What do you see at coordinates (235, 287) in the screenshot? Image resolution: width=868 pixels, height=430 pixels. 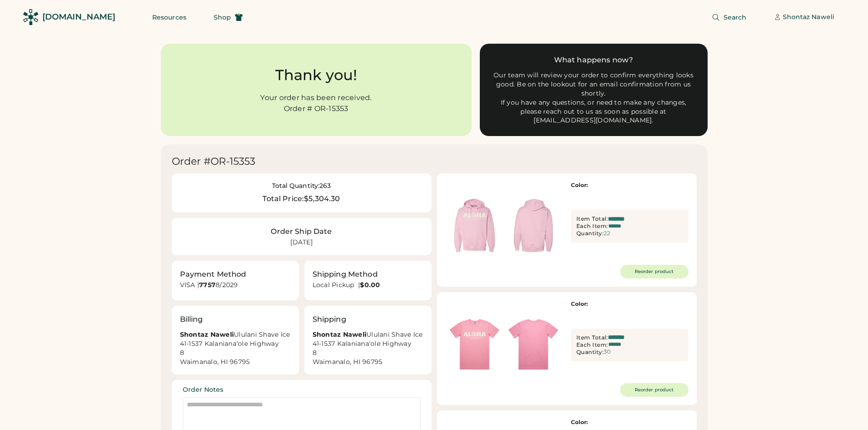 I see `div: VISA | 8/2029` at bounding box center [235, 287].